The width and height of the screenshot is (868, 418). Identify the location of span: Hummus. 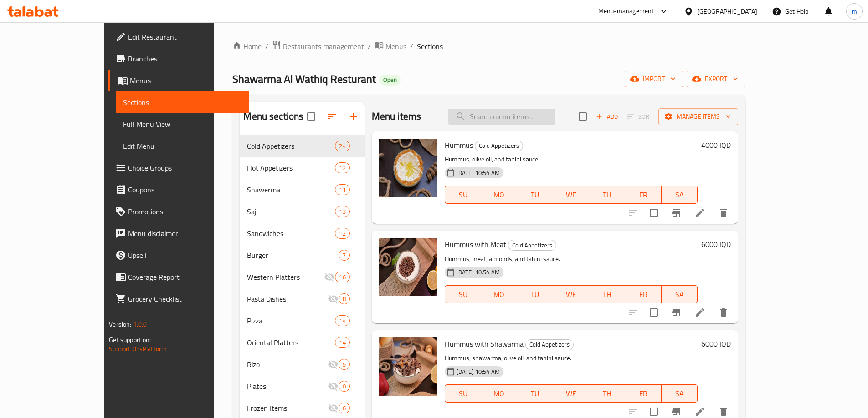
(459, 146).